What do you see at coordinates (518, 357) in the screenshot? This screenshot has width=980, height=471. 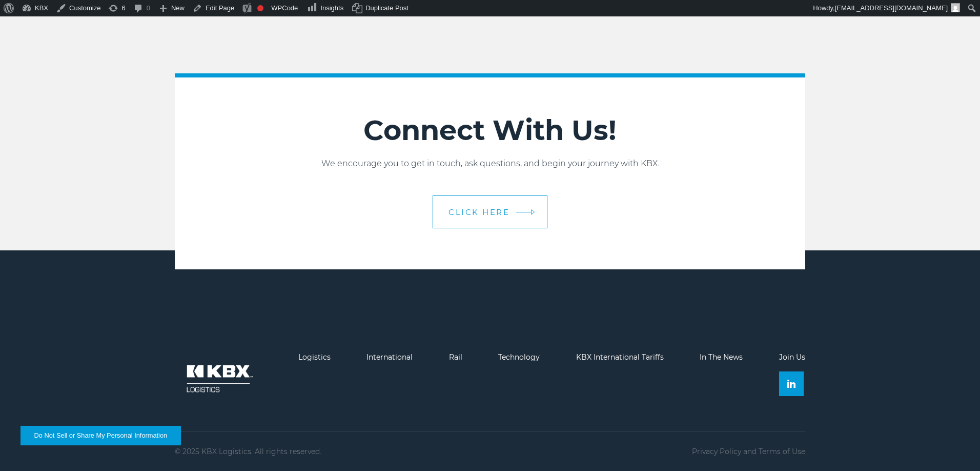 I see `a: Technology` at bounding box center [518, 357].